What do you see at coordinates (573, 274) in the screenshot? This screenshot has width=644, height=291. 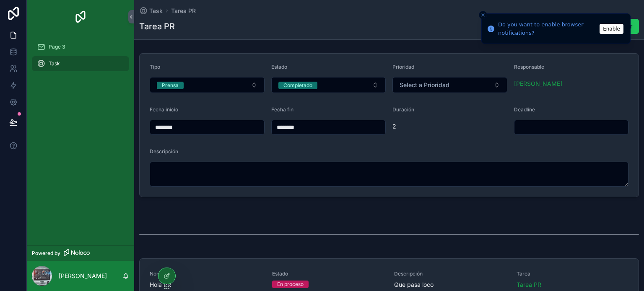 I see `span: Tarea` at bounding box center [573, 274].